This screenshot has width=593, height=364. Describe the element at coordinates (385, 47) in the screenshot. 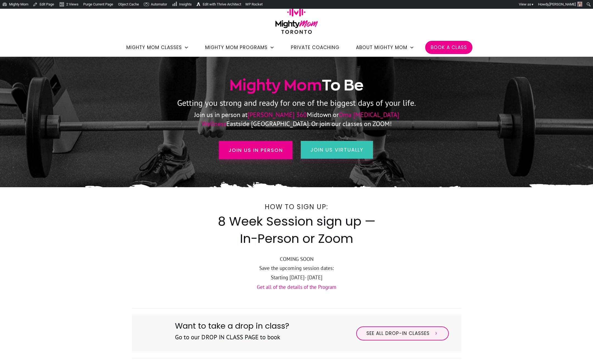

I see `a: About Mighty Mom` at that location.